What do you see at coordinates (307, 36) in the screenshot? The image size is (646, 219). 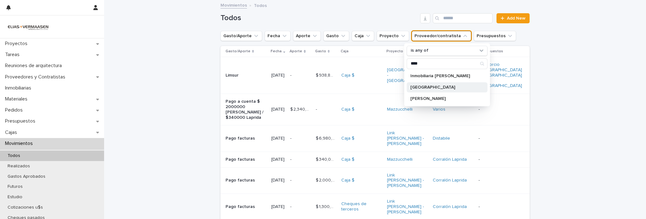 I see `button: Aporte` at bounding box center [307, 36].